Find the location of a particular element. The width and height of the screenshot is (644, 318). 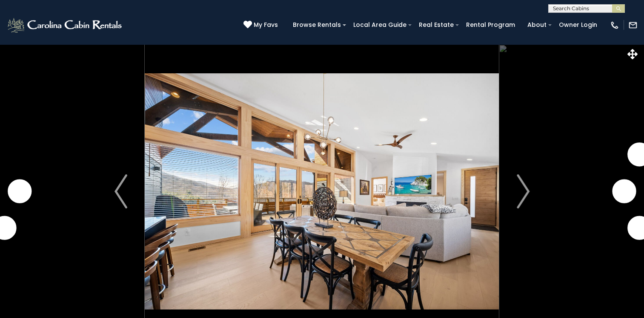

a: Owner Login is located at coordinates (577, 24).